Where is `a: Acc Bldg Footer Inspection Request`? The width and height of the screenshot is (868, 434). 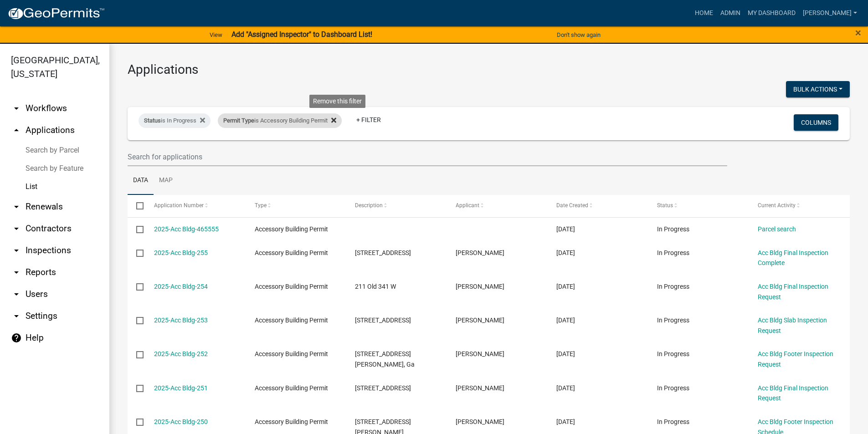
a: Acc Bldg Footer Inspection Request is located at coordinates (795, 359).